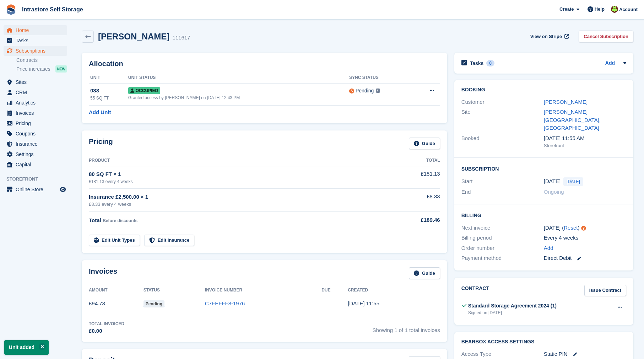 The height and width of the screenshot is (359, 644). Describe the element at coordinates (364, 303) in the screenshot. I see `time: 2025-10-01 10:55:04 UTC` at that location.